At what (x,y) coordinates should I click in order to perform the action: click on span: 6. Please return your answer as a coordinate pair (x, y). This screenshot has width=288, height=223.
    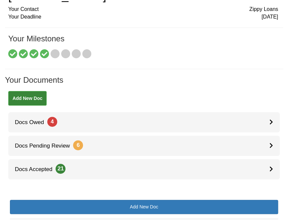
    Looking at the image, I should click on (78, 145).